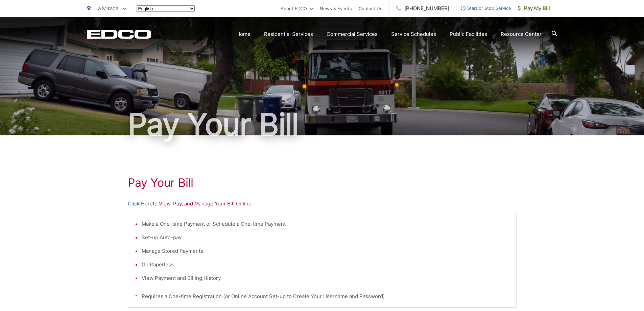 The height and width of the screenshot is (311, 644). I want to click on a: Commercial Services, so click(352, 34).